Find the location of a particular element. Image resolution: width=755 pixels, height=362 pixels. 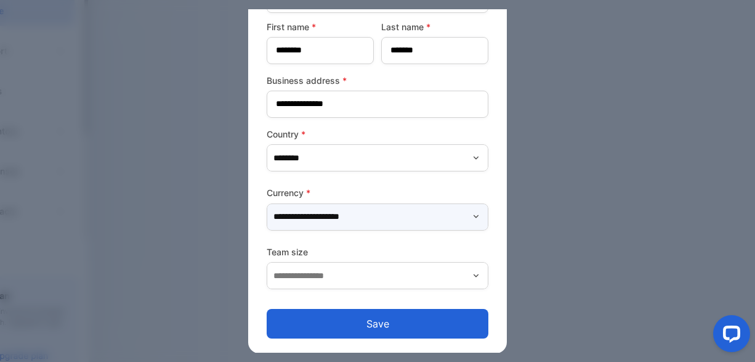

button: Save is located at coordinates (378, 323).